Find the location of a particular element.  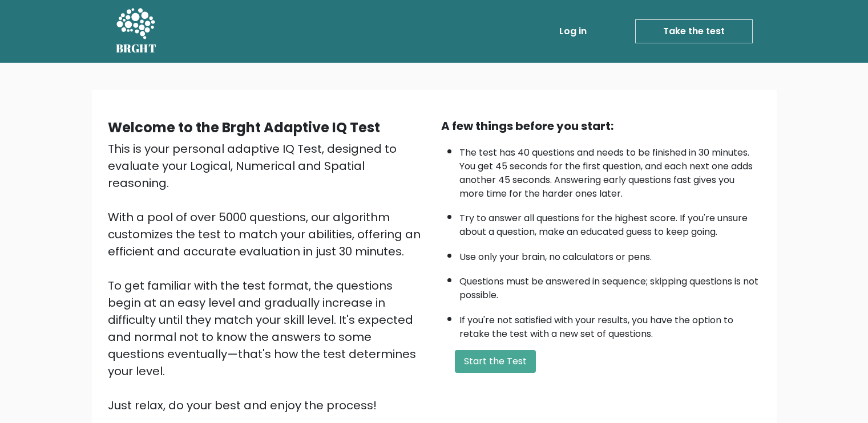

a: Log in is located at coordinates (573, 31).